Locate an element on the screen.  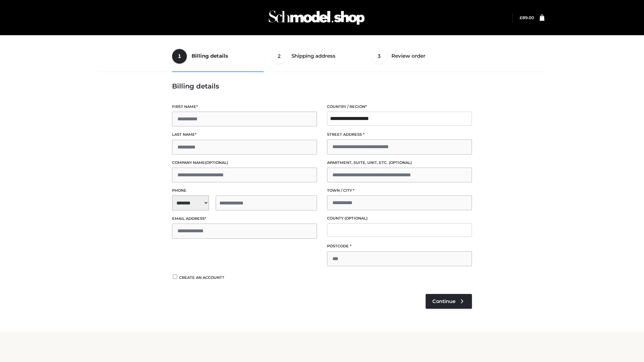
label: Phone is located at coordinates (245, 191).